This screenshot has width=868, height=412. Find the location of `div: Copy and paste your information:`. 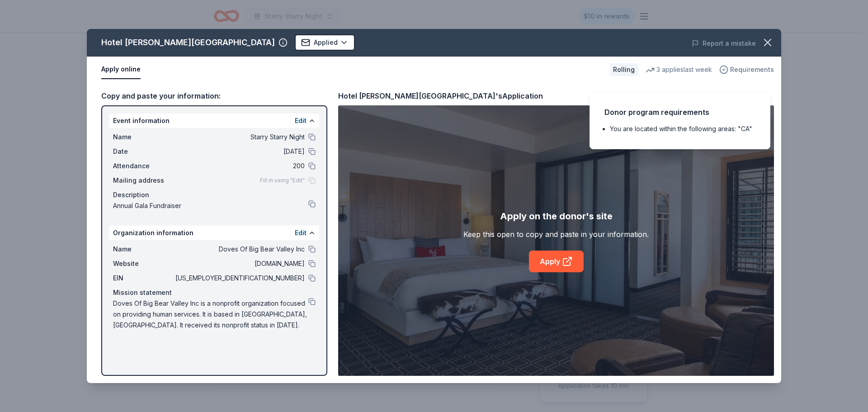

div: Copy and paste your information: is located at coordinates (215, 96).